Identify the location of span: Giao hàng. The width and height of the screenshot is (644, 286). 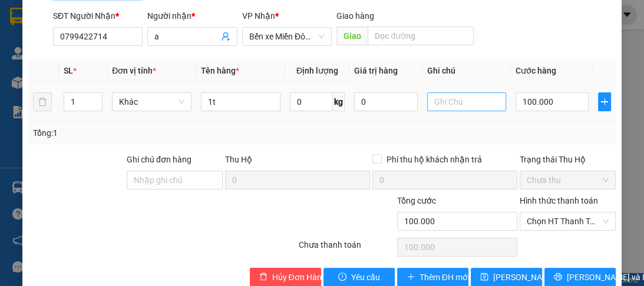
(355, 16).